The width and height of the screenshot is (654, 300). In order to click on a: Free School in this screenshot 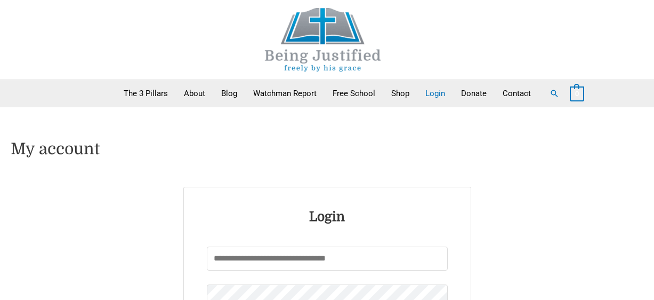, I will do `click(354, 93)`.